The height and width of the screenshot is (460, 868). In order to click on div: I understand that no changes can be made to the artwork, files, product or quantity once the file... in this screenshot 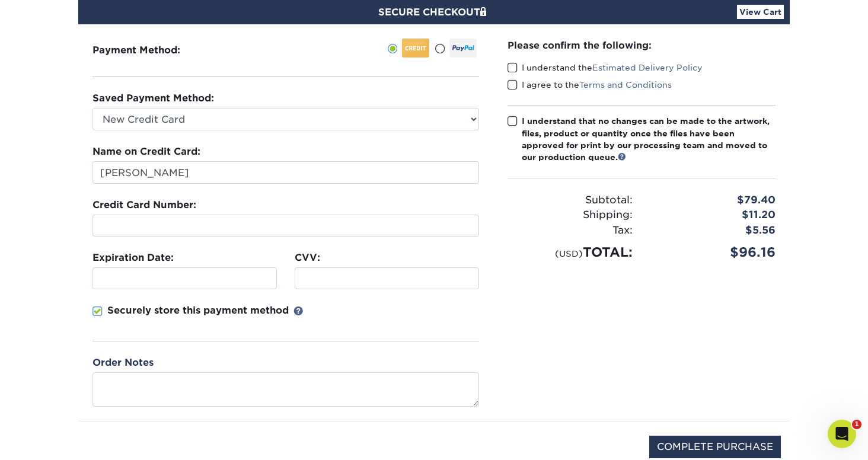, I will do `click(649, 140)`.